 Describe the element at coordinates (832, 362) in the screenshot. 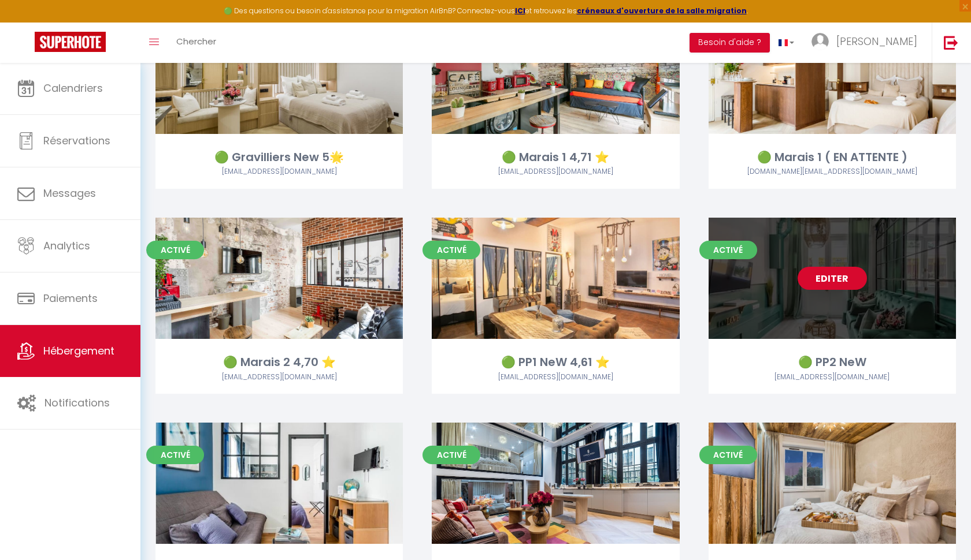

I see `div: 🟢 PP2 NeW` at that location.